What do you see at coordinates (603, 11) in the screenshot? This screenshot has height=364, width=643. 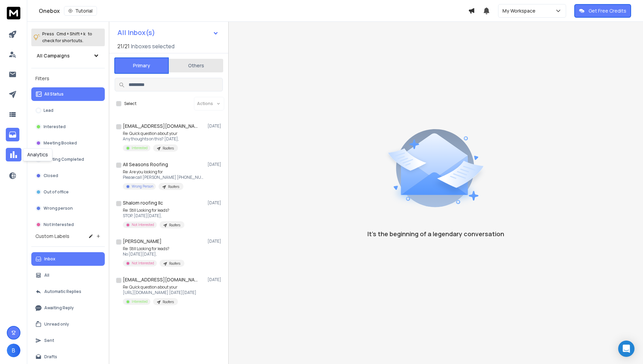 I see `button: Get Free Credits` at bounding box center [603, 11].